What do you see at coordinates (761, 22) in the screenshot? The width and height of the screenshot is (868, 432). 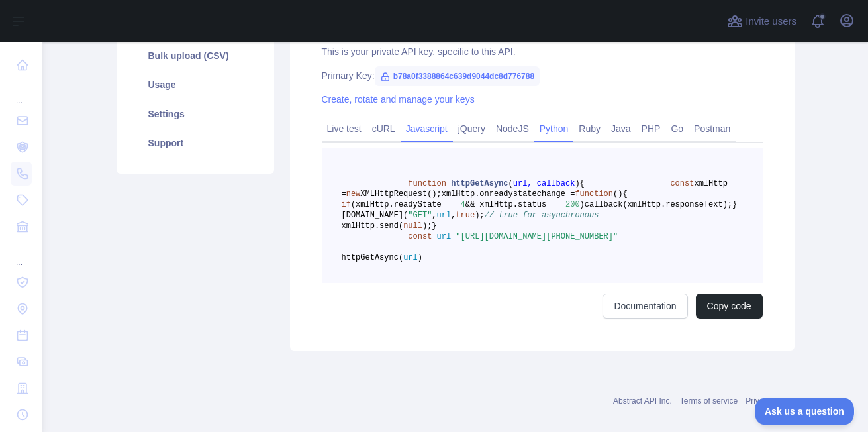 I see `button: Invite users` at bounding box center [761, 22].